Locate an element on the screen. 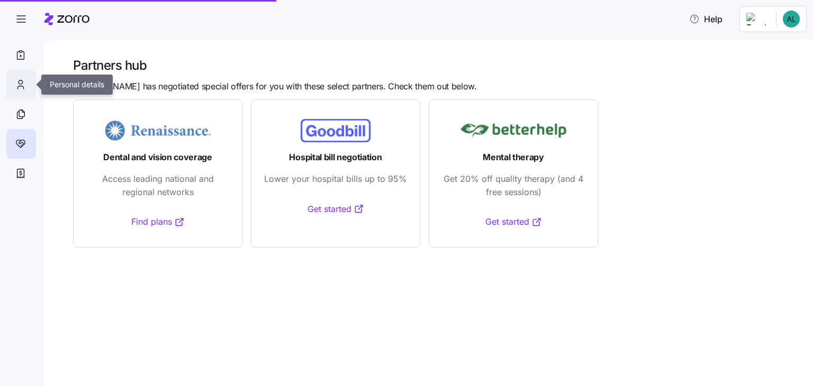 The image size is (813, 386). div: Close is located at coordinates (348, 14).